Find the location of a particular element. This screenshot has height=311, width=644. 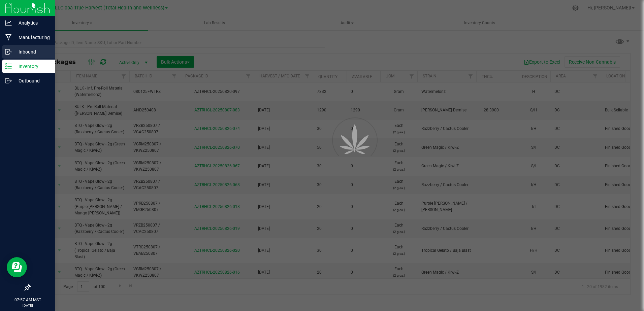

p: Manufacturing is located at coordinates (32, 37).